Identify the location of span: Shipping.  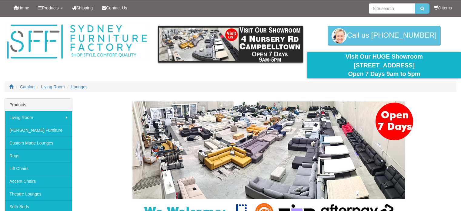
(85, 8).